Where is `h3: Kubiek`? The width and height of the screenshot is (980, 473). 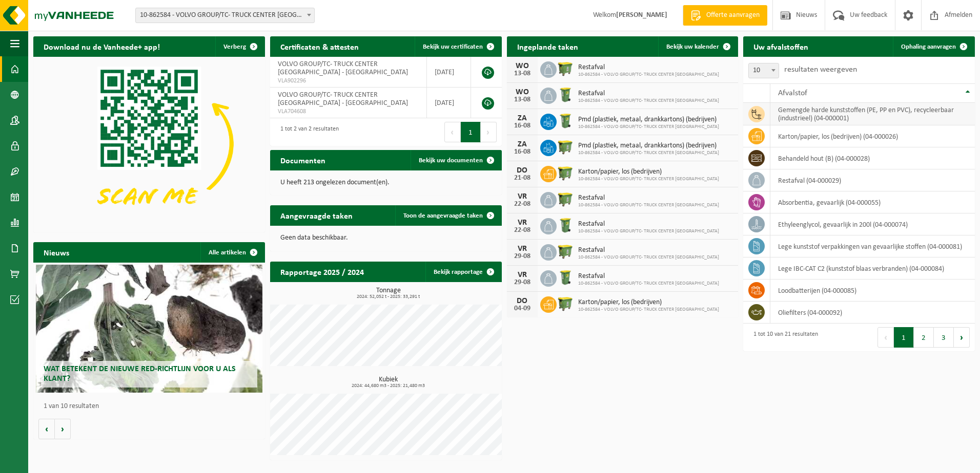 h3: Kubiek is located at coordinates (388, 382).